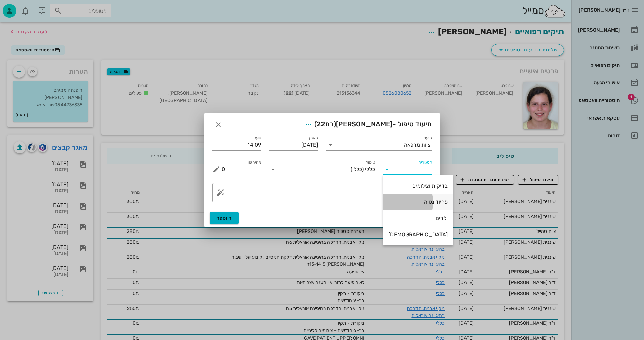  Describe the element at coordinates (321, 124) in the screenshot. I see `span: 22` at that location.